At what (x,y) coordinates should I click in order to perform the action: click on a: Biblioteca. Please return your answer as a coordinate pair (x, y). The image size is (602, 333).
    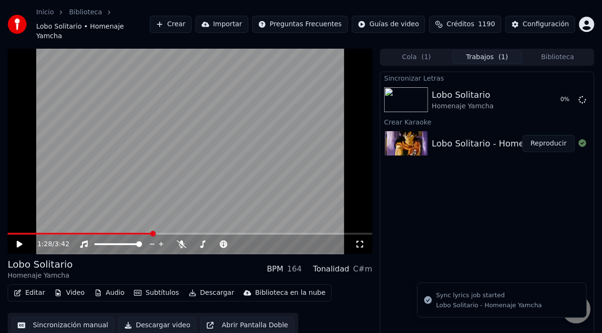
    Looking at the image, I should click on (85, 12).